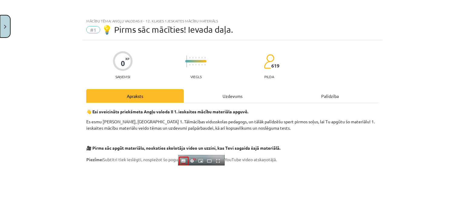 Image resolution: width=465 pixels, height=213 pixels. What do you see at coordinates (269, 77) in the screenshot?
I see `p: pilda` at bounding box center [269, 77].